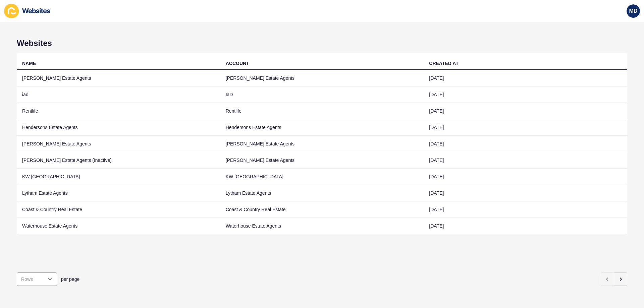  What do you see at coordinates (37, 279) in the screenshot?
I see `div: open menu` at bounding box center [37, 279].